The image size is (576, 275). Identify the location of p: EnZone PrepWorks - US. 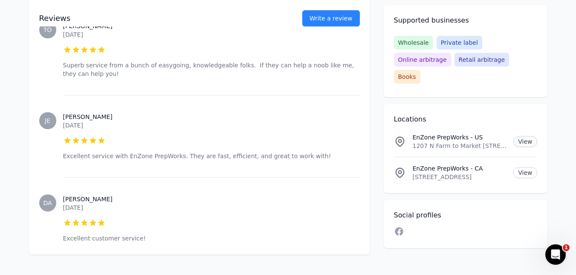
(460, 137).